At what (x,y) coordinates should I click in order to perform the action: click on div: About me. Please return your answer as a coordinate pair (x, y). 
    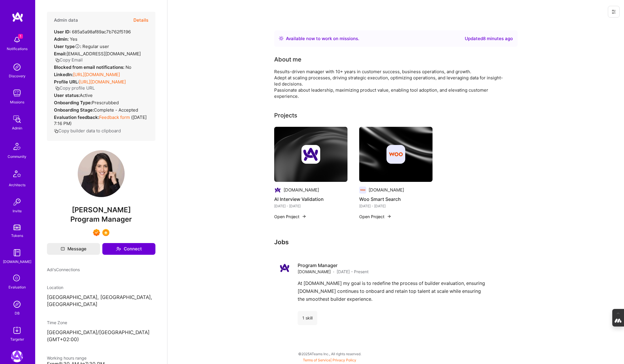
    Looking at the image, I should click on (287, 60).